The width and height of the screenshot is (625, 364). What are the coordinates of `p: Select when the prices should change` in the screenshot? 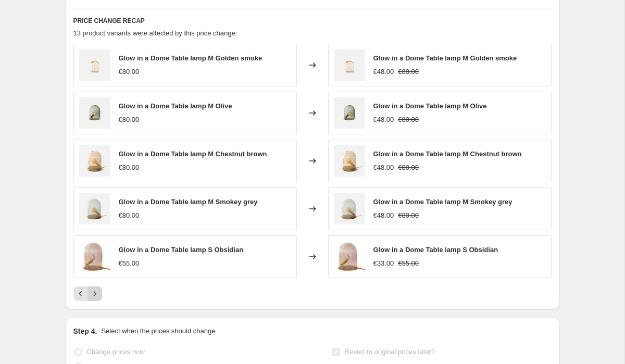 It's located at (158, 331).